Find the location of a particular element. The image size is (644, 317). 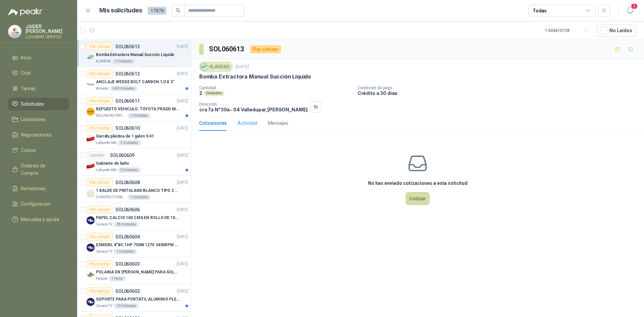

div: 38 Unidades is located at coordinates (126, 224).